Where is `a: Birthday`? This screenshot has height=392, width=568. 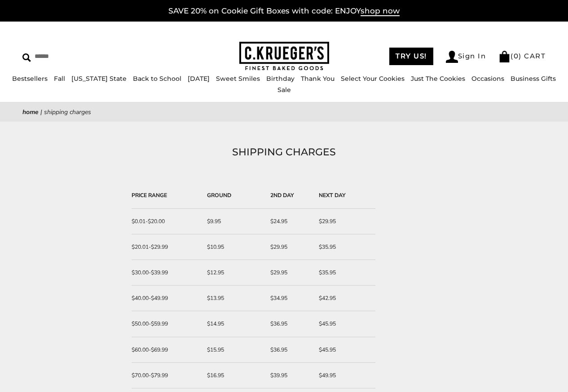
a: Birthday is located at coordinates (280, 79).